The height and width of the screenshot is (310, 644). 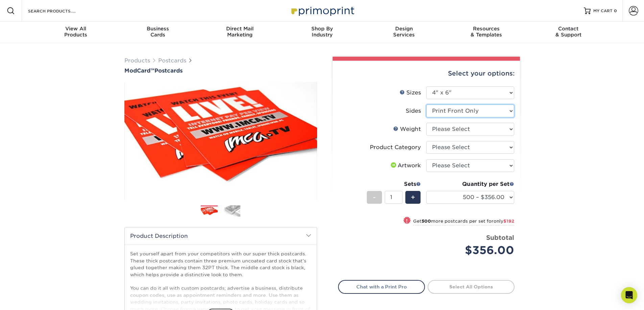 What do you see at coordinates (568, 32) in the screenshot?
I see `div: & Support` at bounding box center [568, 32].